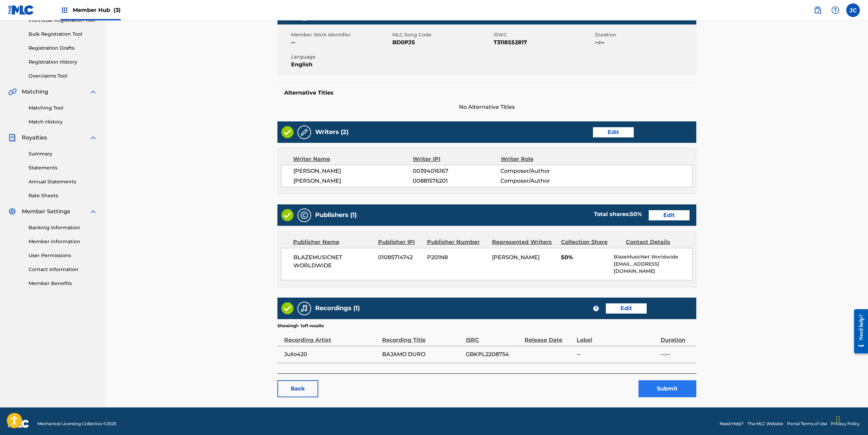  What do you see at coordinates (423, 354) in the screenshot?
I see `span: BAJAMO DURO` at bounding box center [423, 354].